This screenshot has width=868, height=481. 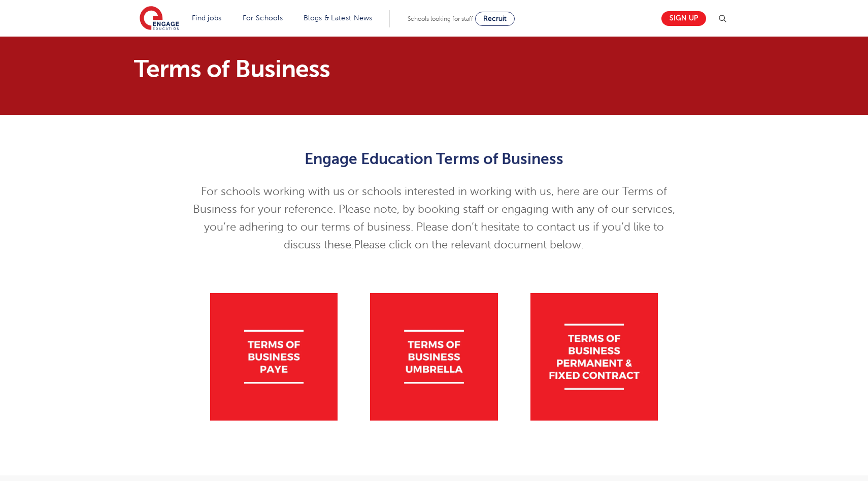 I want to click on h1: Terms of Business, so click(x=331, y=69).